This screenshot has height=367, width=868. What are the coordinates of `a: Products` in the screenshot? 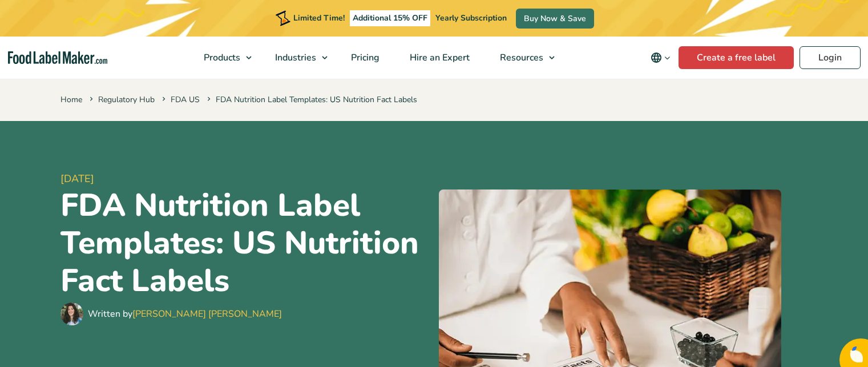 It's located at (223, 57).